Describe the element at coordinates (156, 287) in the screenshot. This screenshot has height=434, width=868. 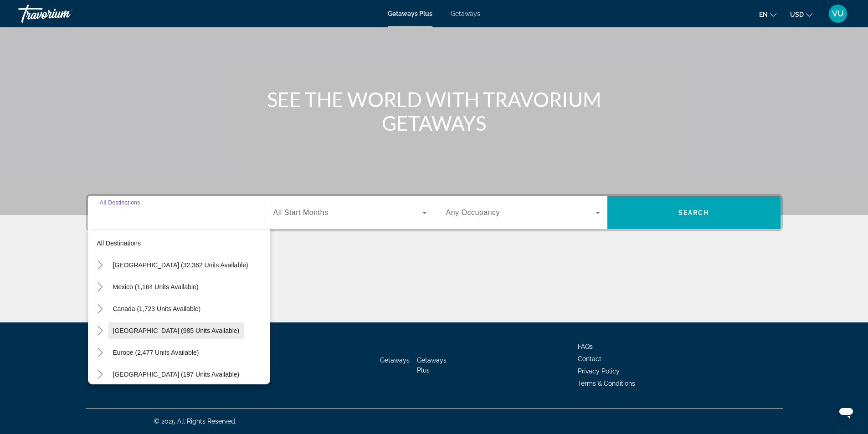
I see `span: Mexico (1,164 units available)` at that location.